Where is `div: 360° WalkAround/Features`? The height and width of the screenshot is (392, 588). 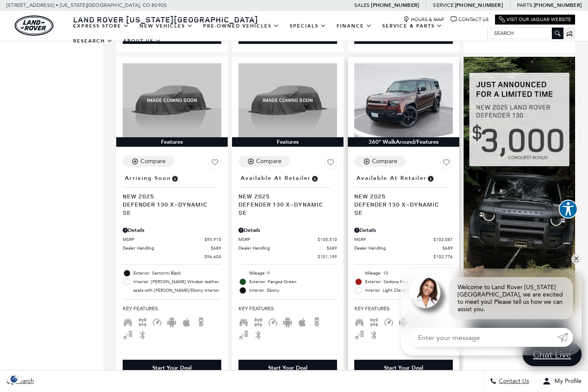
div: 360° WalkAround/Features is located at coordinates (403, 142).